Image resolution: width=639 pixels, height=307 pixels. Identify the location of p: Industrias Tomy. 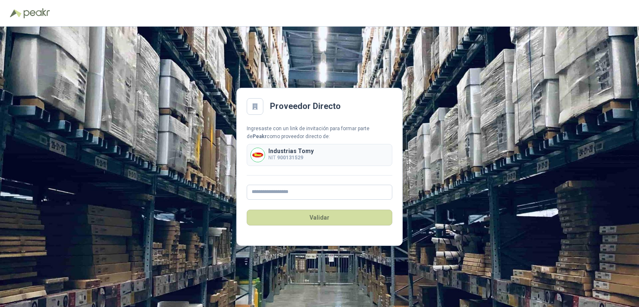
(291, 151).